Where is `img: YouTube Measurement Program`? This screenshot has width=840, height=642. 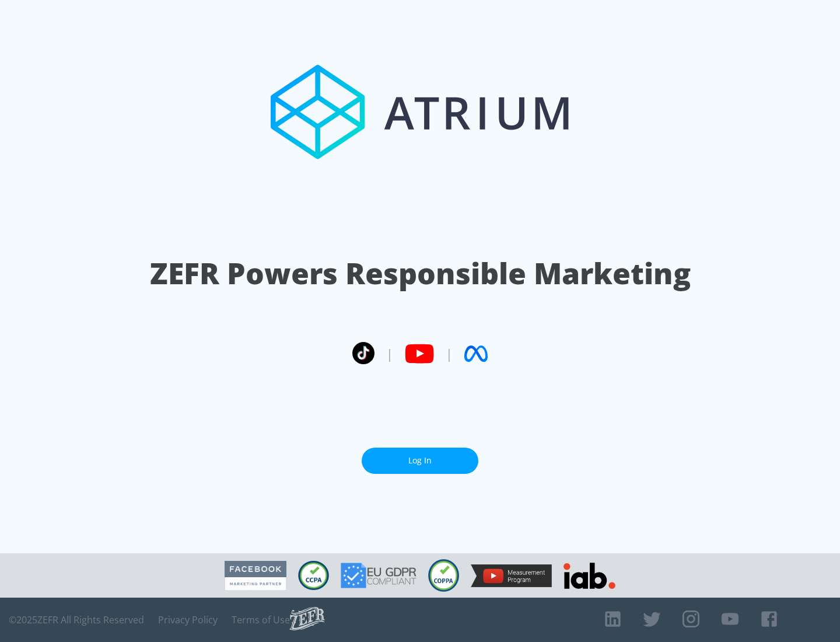
img: YouTube Measurement Program is located at coordinates (511, 576).